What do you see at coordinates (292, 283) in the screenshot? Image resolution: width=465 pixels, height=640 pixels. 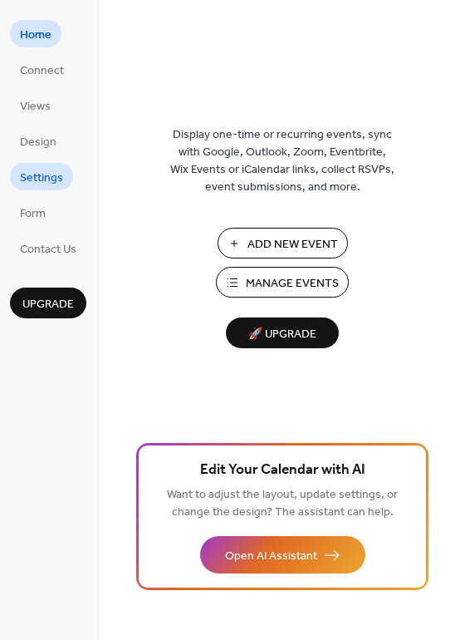 I see `span: Manage Events` at bounding box center [292, 283].